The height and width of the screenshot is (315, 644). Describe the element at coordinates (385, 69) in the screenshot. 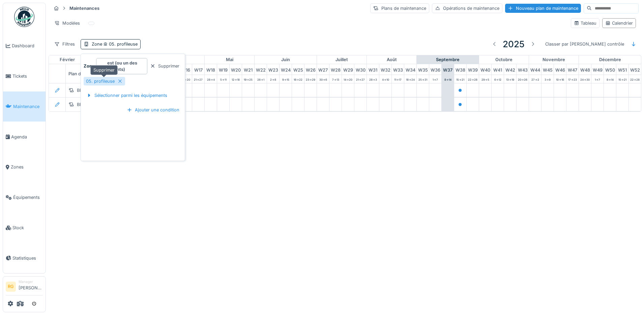

I see `div: W 32` at that location.